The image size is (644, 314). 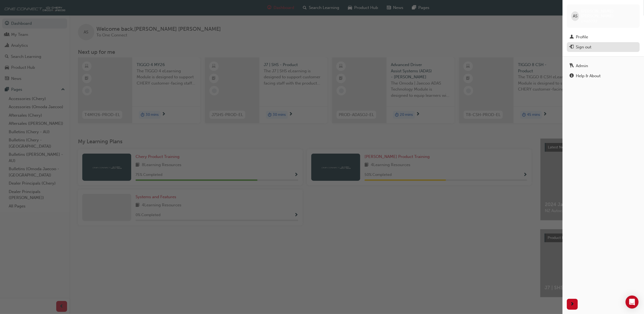 I want to click on div: Admin, so click(x=582, y=66).